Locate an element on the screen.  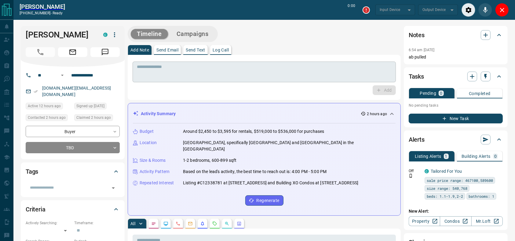
button: New Task is located at coordinates (455, 119).